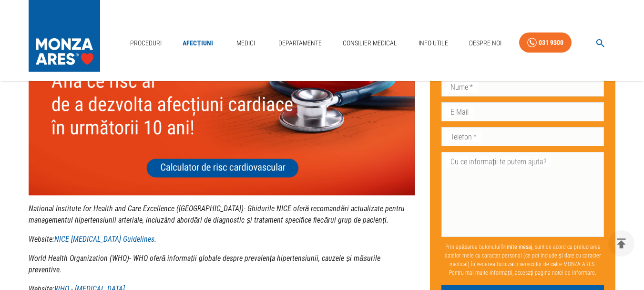 This screenshot has height=290, width=644. I want to click on a: Consilier Medical, so click(370, 43).